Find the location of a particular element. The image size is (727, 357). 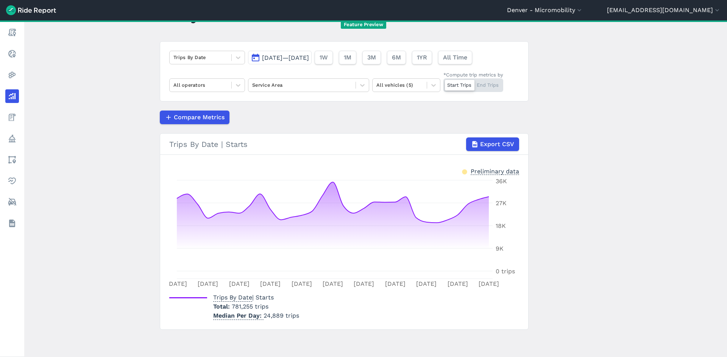

span: 6M is located at coordinates (396, 58).